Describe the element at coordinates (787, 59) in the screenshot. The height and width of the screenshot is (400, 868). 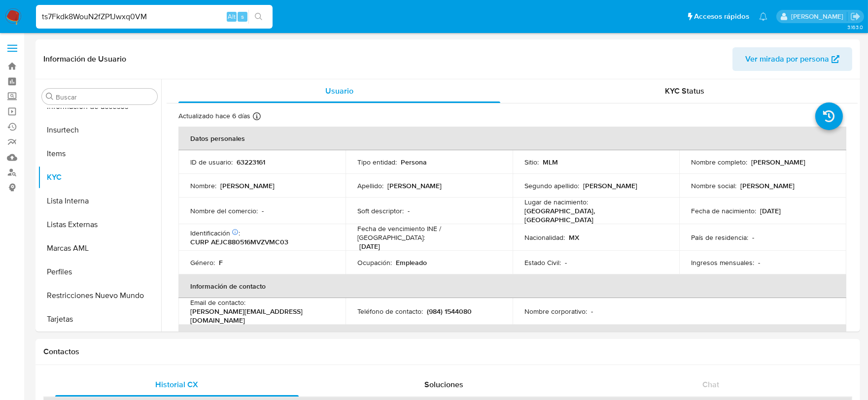
I see `span: Ver mirada por persona` at that location.